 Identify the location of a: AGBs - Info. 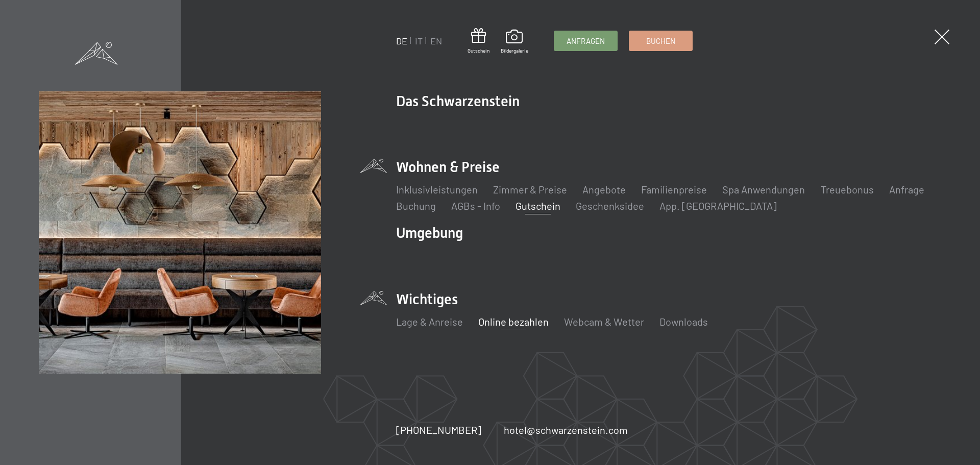
(476, 205).